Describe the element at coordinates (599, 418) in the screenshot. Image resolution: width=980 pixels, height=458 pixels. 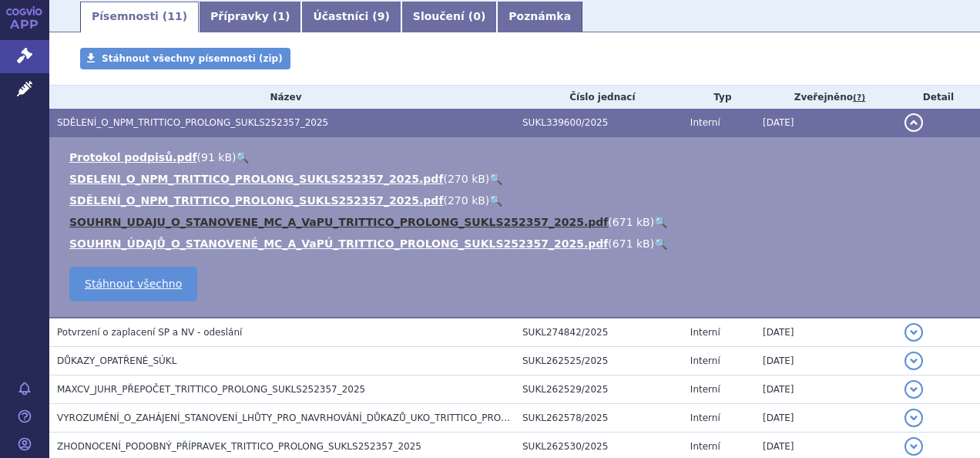
I see `td: SUKL262578/2025` at that location.